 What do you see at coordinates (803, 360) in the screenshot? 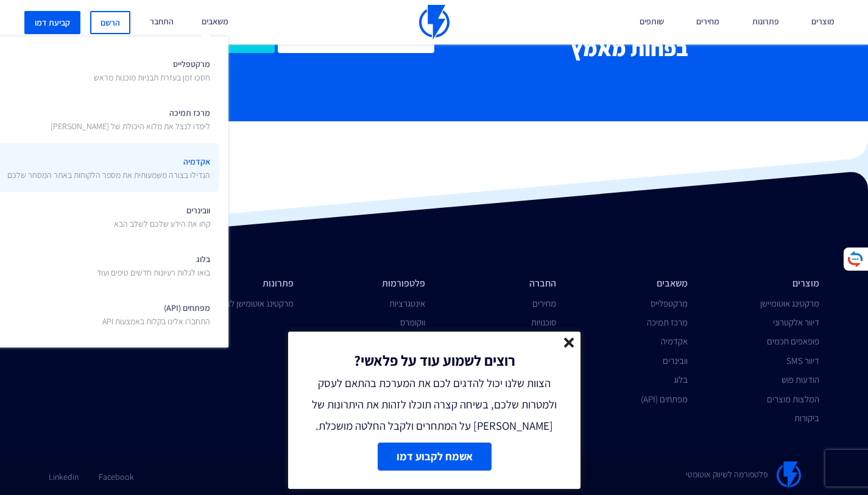
I see `a: דיוור SMS` at bounding box center [803, 360].